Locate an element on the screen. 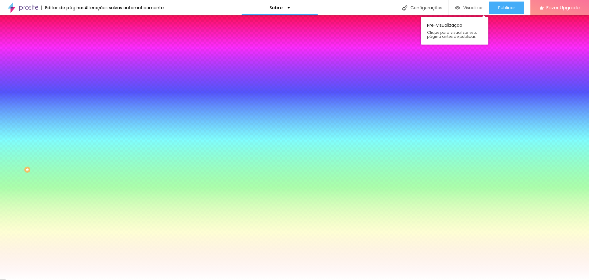 The image size is (589, 280). span: Clique para visualizar esta página antes de publicar. is located at coordinates (455, 34).